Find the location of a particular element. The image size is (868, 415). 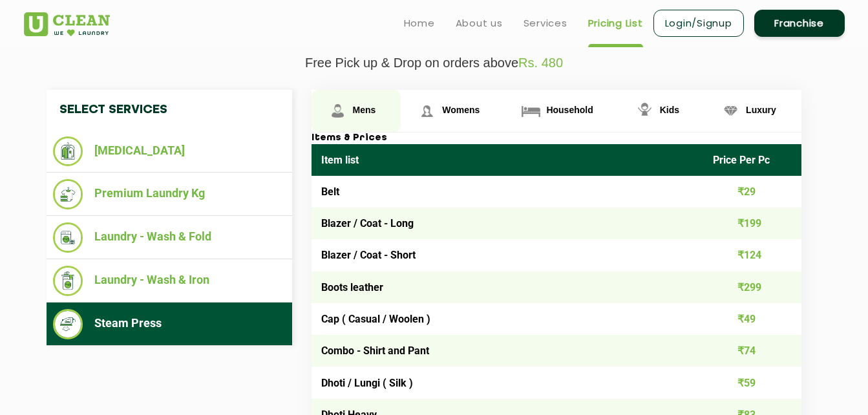

span: Kids is located at coordinates (669, 110).